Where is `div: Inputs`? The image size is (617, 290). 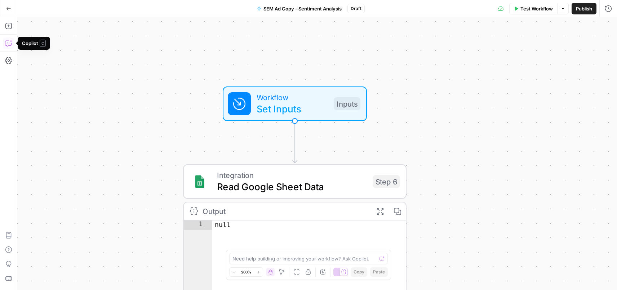 div: Inputs is located at coordinates (347, 104).